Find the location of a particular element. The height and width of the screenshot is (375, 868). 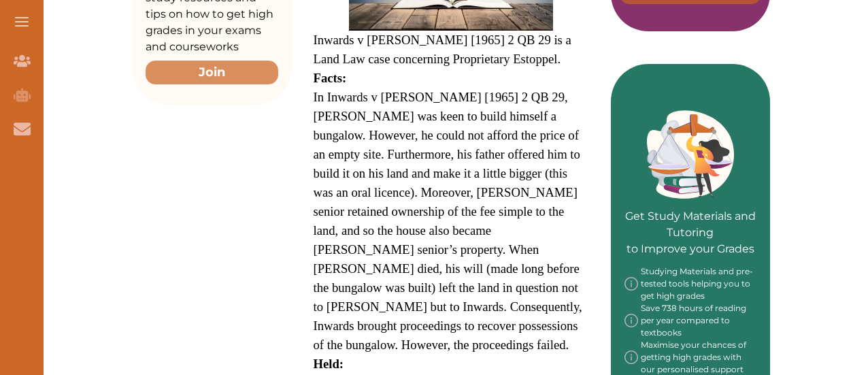

p: Get Study Materials and Tutoring to Improve your Grades is located at coordinates (690, 213).